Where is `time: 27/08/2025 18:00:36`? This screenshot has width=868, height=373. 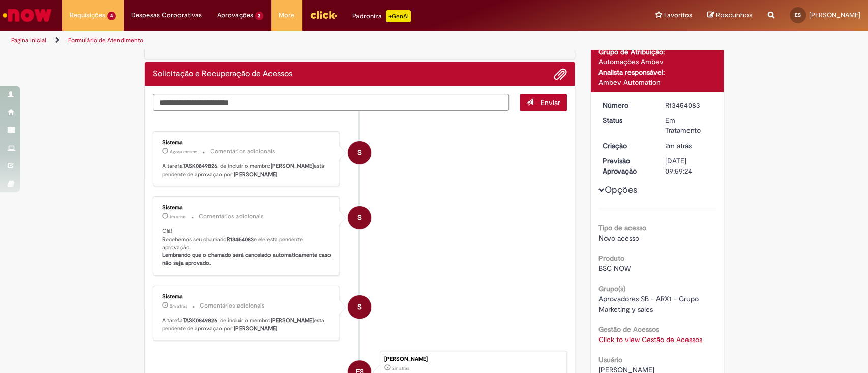 time: 27/08/2025 18:00:36 is located at coordinates (184, 152).